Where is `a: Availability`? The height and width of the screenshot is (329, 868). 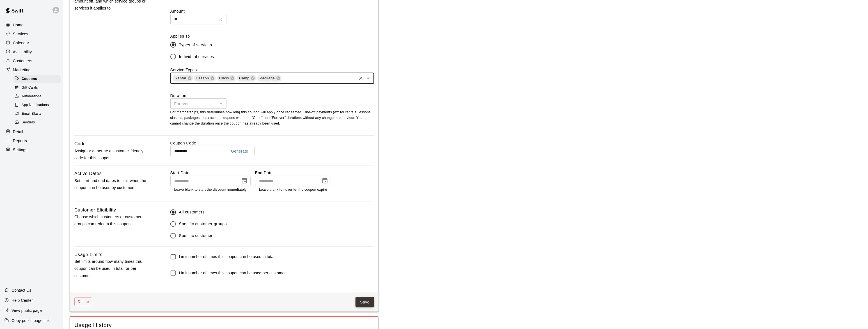
a: Availability is located at coordinates (31, 52).